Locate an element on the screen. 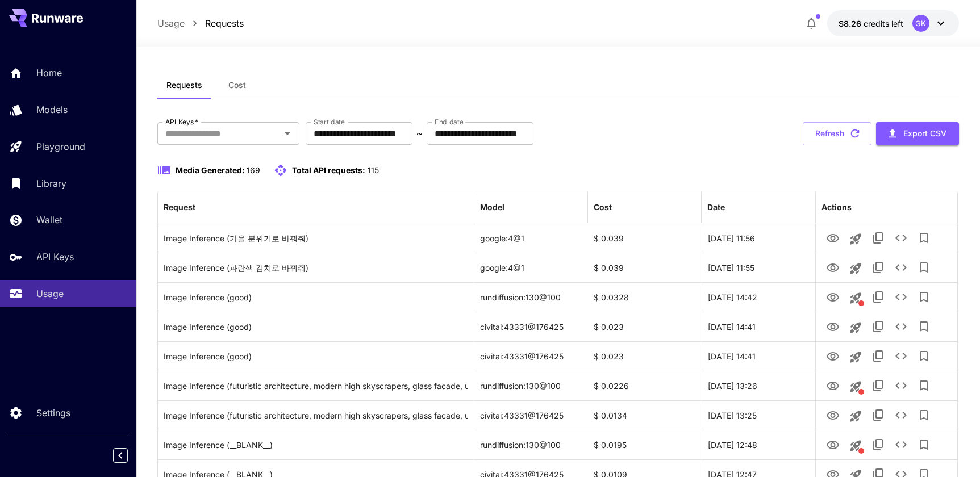 Image resolution: width=980 pixels, height=477 pixels. div: 20 Sep, 2025 12:48 is located at coordinates (758, 444).